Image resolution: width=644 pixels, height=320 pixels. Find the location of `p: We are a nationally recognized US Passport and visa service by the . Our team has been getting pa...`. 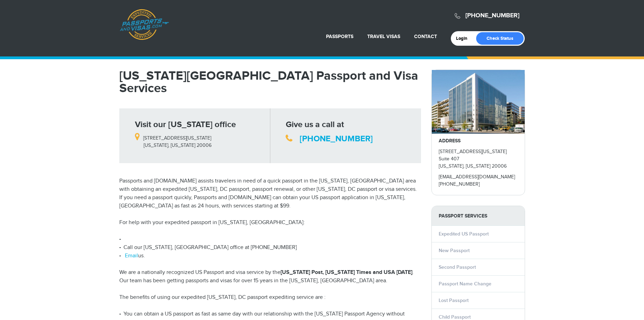

p: We are a nationally recognized US Passport and visa service by the . Our team has been getting pa... is located at coordinates (270, 277).